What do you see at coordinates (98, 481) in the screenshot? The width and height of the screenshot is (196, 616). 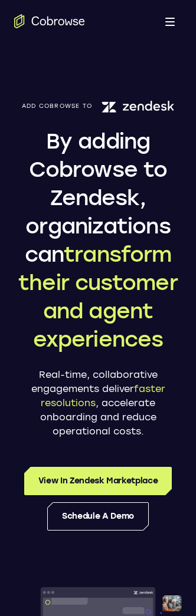 I see `a: View in Zendesk Marketplace` at bounding box center [98, 481].